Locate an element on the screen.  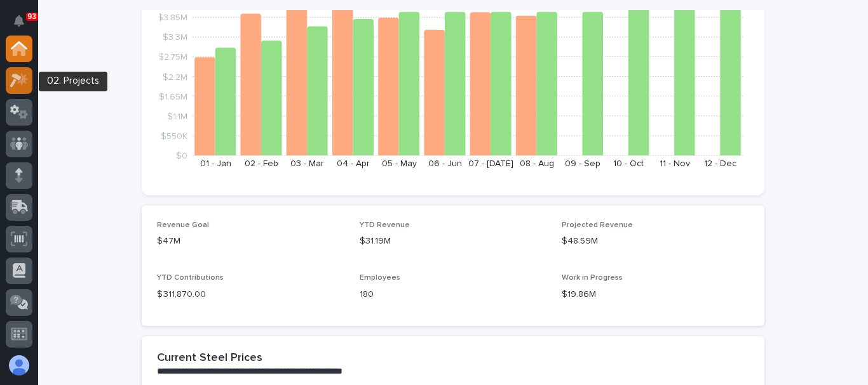
span: Employees is located at coordinates (380, 278).